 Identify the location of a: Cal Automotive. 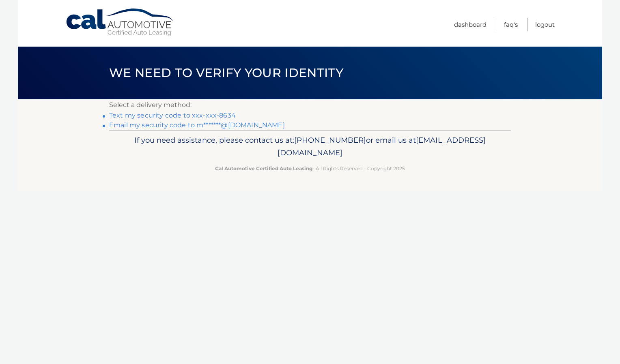
(120, 23).